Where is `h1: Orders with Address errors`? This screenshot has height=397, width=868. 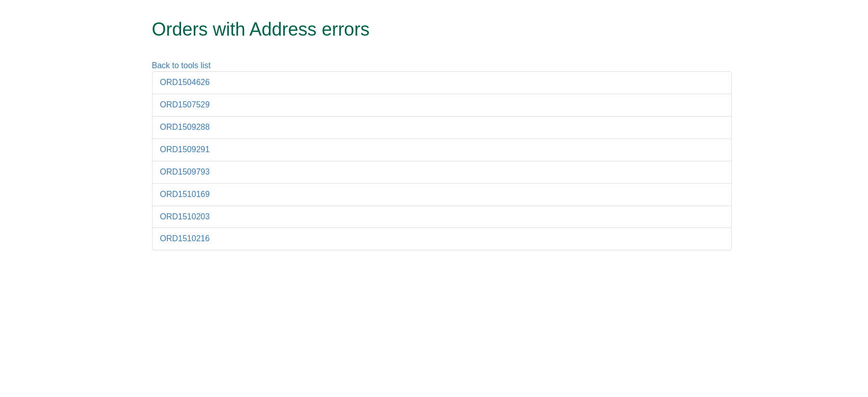
h1: Orders with Address errors is located at coordinates (422, 29).